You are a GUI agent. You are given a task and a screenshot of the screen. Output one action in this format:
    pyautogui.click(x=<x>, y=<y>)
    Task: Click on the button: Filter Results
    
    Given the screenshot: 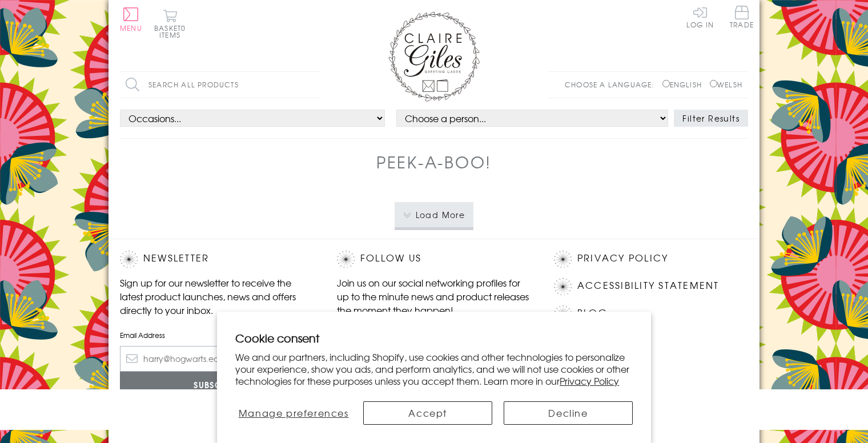 What is the action you would take?
    pyautogui.click(x=711, y=118)
    